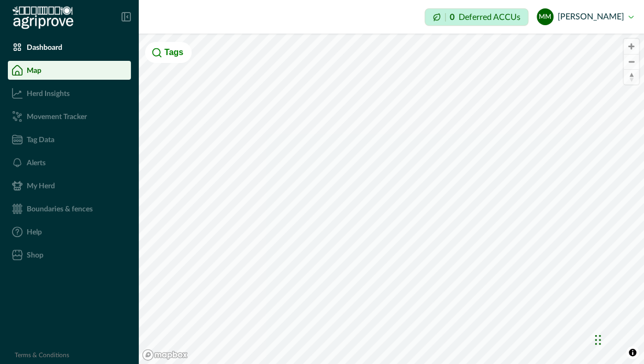 The height and width of the screenshot is (364, 644). Describe the element at coordinates (391, 199) in the screenshot. I see `canvas: Map` at that location.